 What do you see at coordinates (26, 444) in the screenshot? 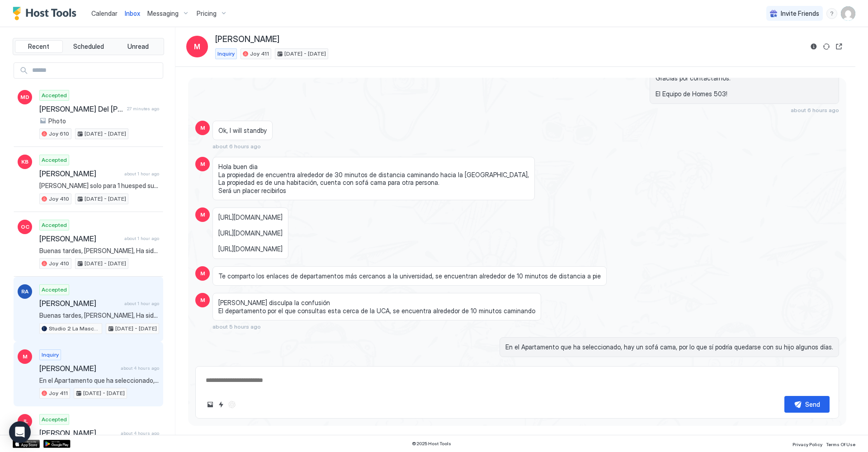
I see `div: App Store` at bounding box center [26, 444].